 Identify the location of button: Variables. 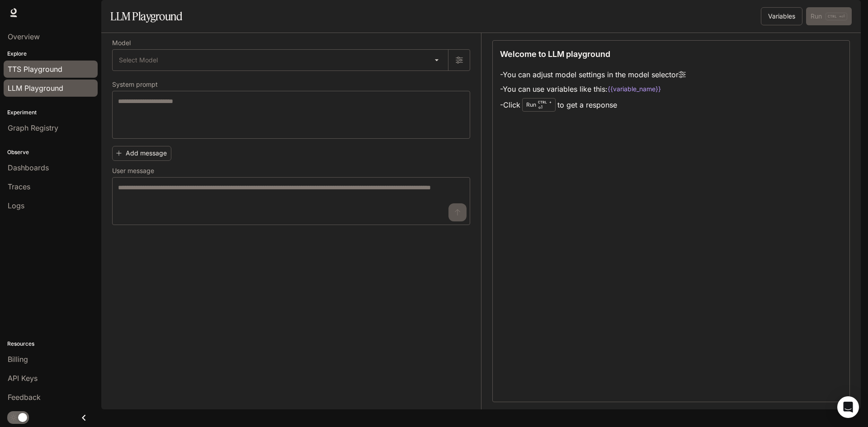
(781, 16).